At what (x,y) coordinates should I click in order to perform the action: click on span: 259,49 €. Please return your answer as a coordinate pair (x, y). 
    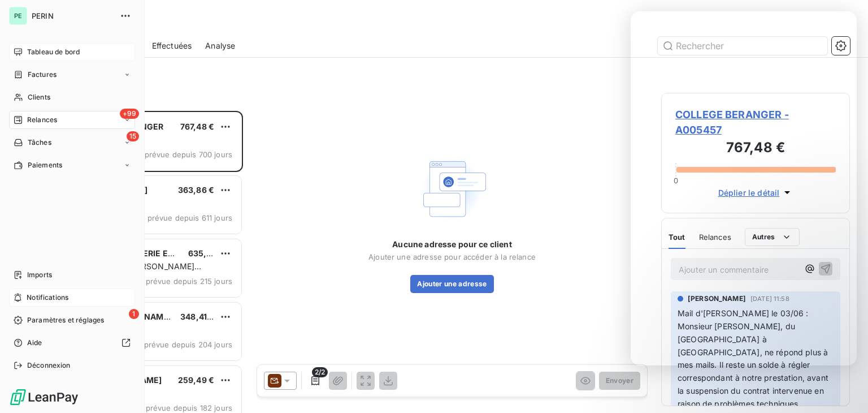
    Looking at the image, I should click on (196, 380).